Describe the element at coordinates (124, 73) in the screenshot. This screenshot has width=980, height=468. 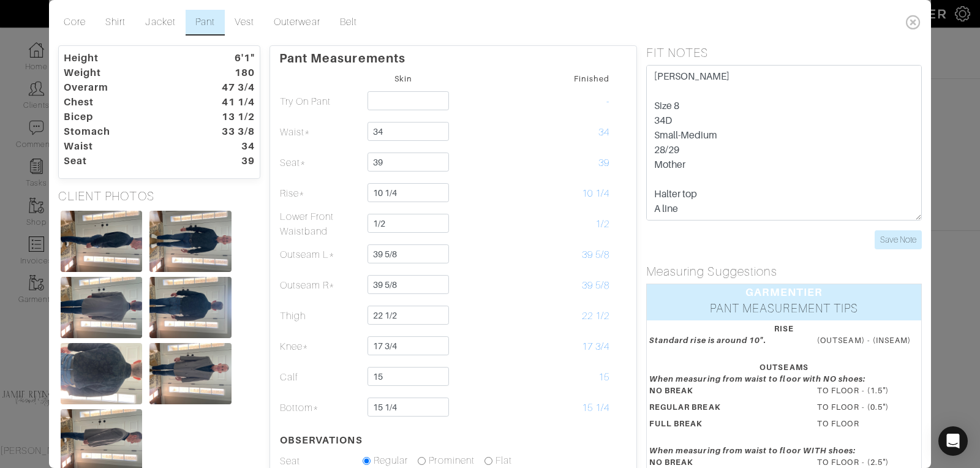
I see `dt: Weight` at that location.